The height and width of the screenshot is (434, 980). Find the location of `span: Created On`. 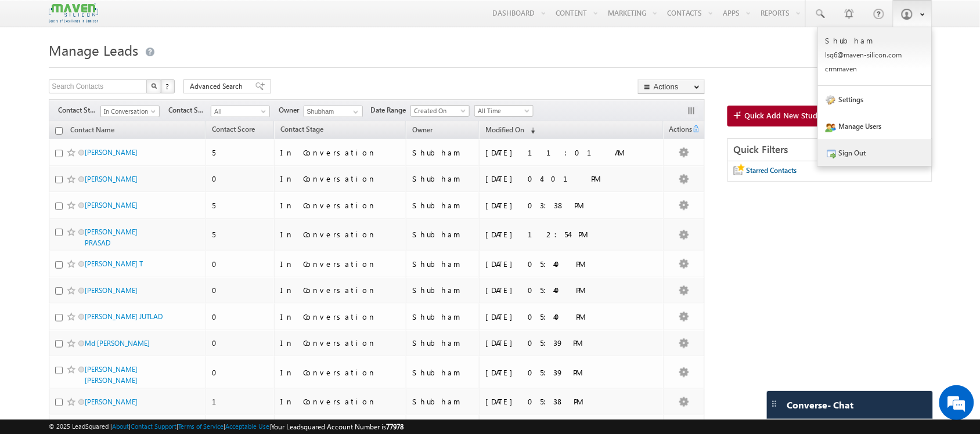

span: Created On is located at coordinates (438, 111).